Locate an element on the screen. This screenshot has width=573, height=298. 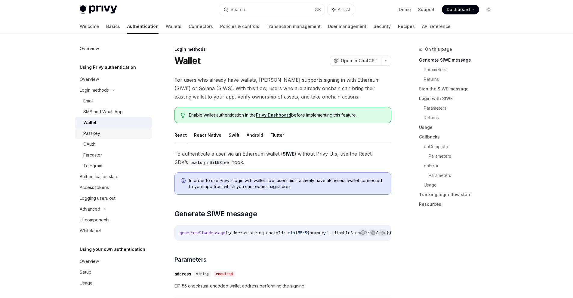
a: Sign the SIWE message is located at coordinates (458, 89).